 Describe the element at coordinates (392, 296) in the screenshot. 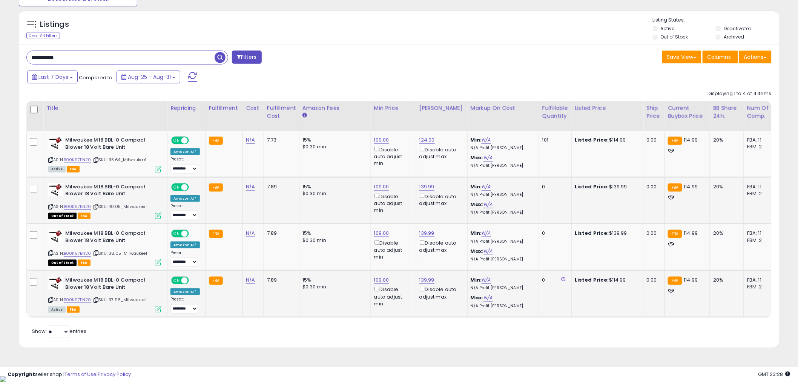

I see `div: Disable auto adjust min` at that location.